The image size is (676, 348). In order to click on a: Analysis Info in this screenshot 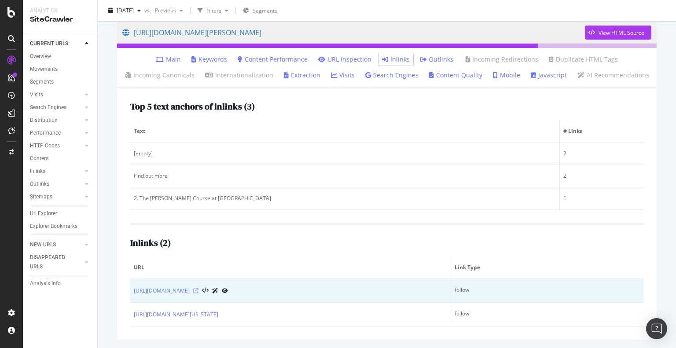, I will do `click(60, 283)`.